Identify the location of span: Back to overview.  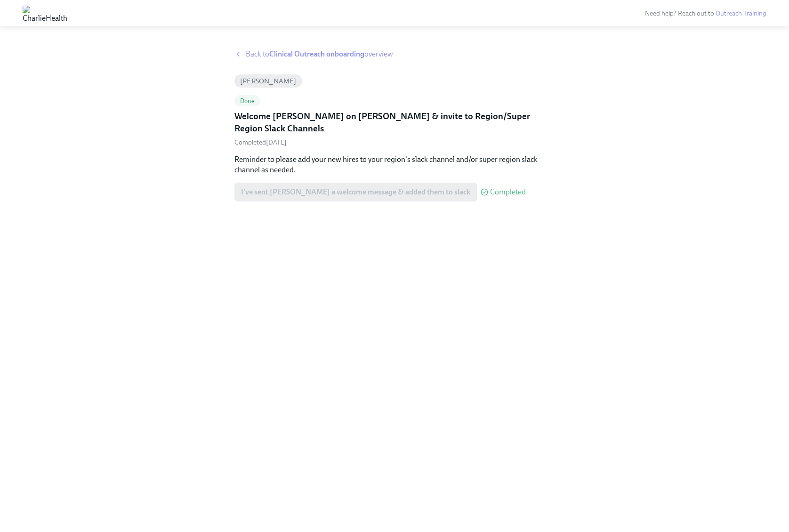
(319, 54).